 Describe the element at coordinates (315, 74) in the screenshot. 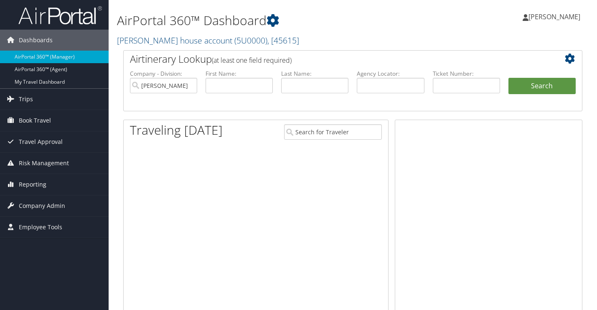

I see `label: Last Name:` at that location.